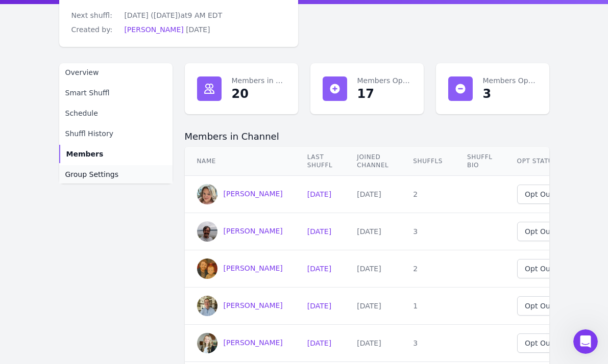 The image size is (608, 364). Describe the element at coordinates (207, 269) in the screenshot. I see `img: Cameron Hurd` at that location.